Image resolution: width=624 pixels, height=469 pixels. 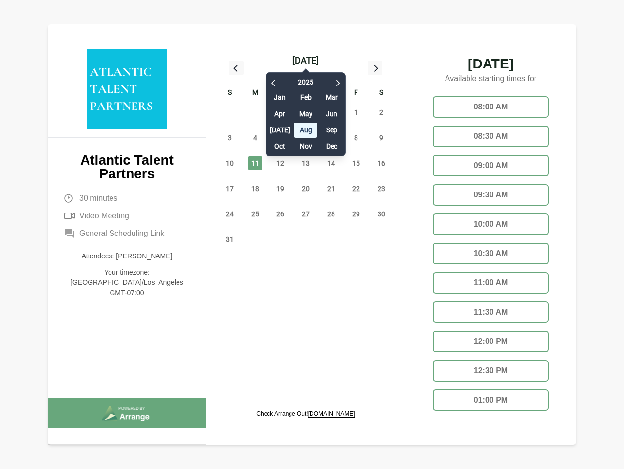 I want to click on span: Sunday, August 10, 2025, so click(x=230, y=163).